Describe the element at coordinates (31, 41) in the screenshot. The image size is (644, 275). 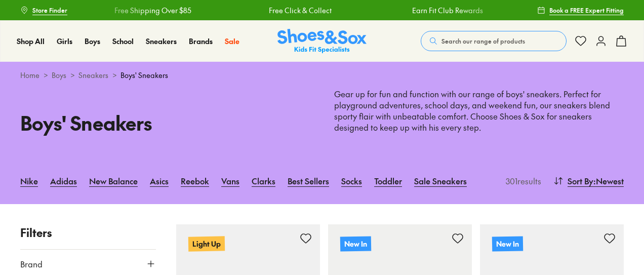
I see `a: Shop All` at that location.